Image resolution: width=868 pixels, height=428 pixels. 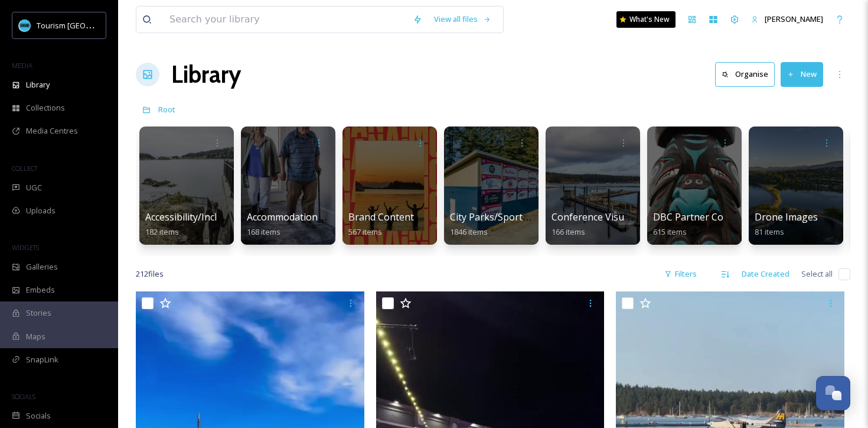 I want to click on span: Socials, so click(x=38, y=415).